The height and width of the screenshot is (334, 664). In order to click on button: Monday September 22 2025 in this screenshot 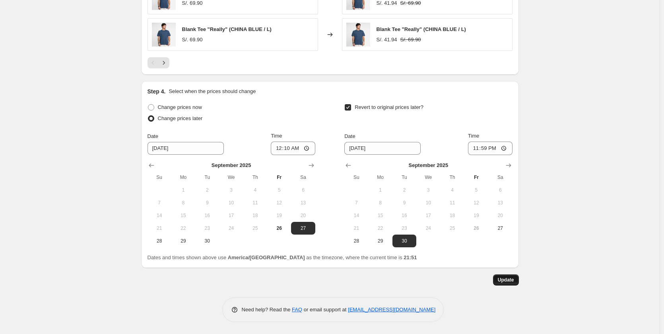, I will do `click(183, 228)`.